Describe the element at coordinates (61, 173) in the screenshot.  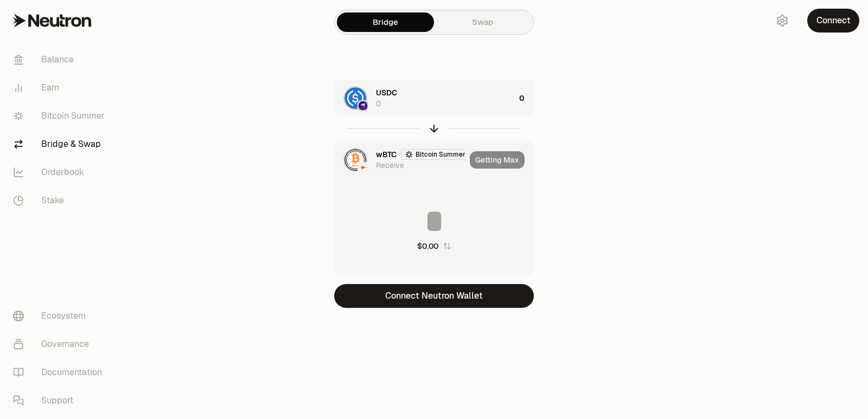
I see `a: Orderbook` at that location.